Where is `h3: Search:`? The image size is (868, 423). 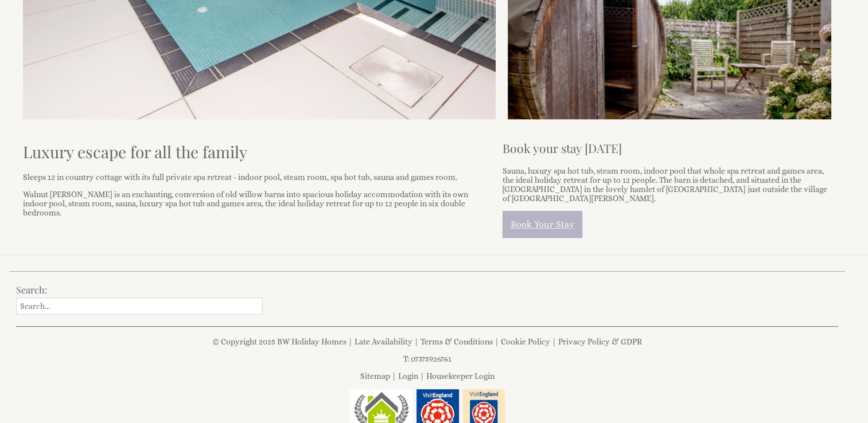
h3: Search: is located at coordinates (140, 290).